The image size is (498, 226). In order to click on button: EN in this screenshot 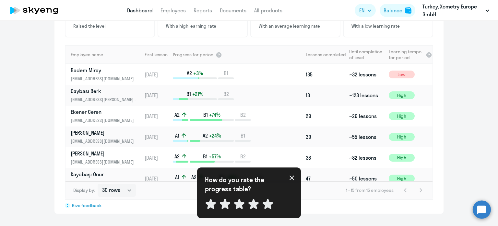, I will do `click(365, 10)`.